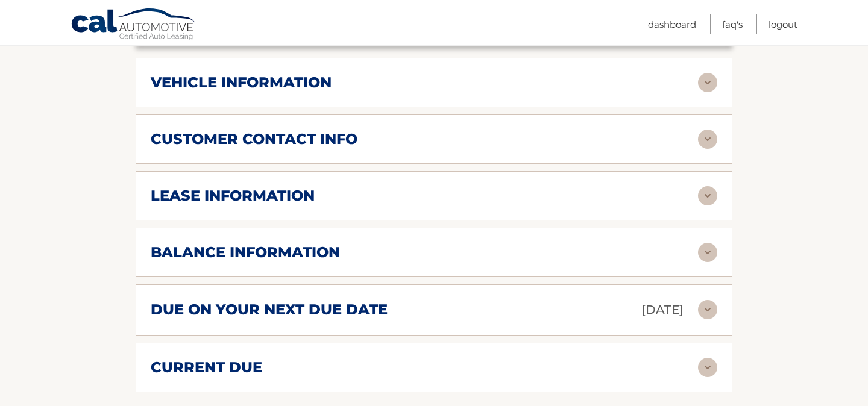  Describe the element at coordinates (269, 310) in the screenshot. I see `h2: due on your next due date` at that location.